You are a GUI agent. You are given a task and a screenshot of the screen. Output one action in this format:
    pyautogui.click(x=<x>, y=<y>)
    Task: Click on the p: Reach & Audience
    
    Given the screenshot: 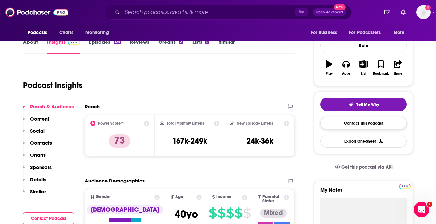 What is the action you would take?
    pyautogui.click(x=52, y=106)
    